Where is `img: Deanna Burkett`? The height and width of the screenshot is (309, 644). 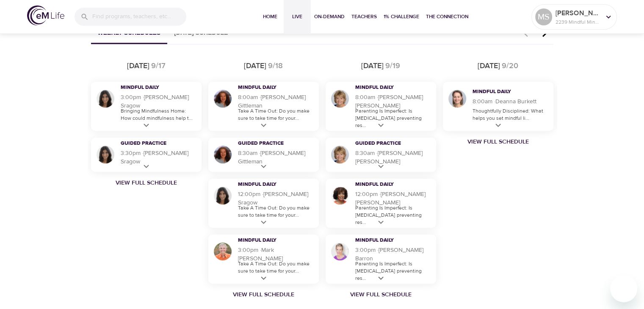
img: Deanna Burkett is located at coordinates (457, 99).